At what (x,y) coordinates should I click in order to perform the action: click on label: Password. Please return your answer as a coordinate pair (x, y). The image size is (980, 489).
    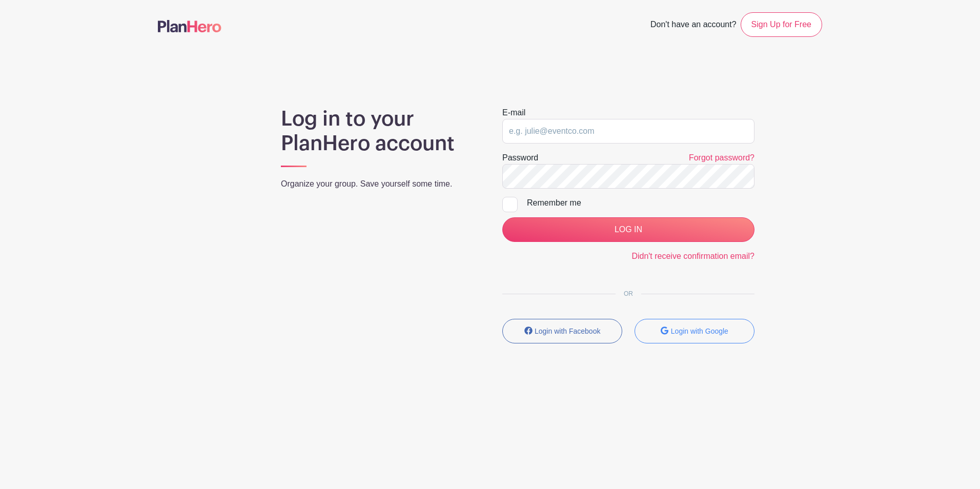
    Looking at the image, I should click on (520, 158).